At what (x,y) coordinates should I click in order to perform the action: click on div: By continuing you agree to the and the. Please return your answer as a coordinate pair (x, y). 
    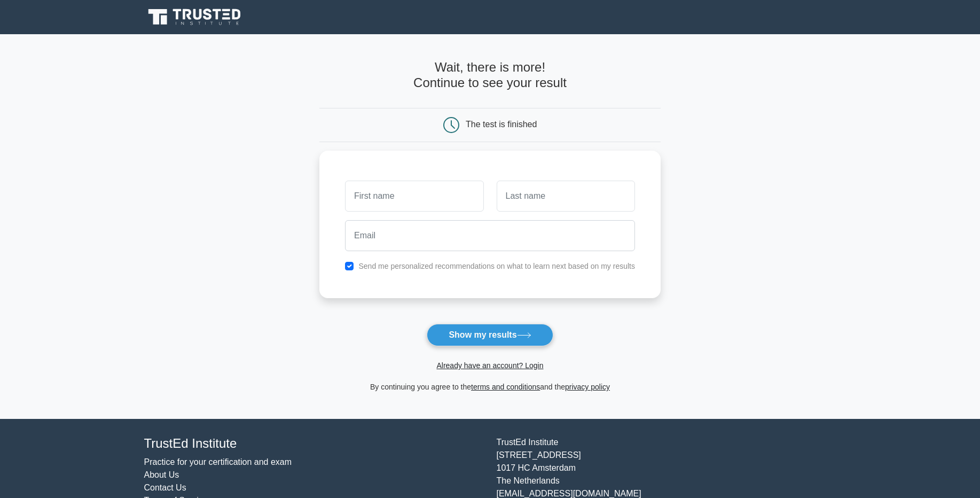
    Looking at the image, I should click on (490, 387).